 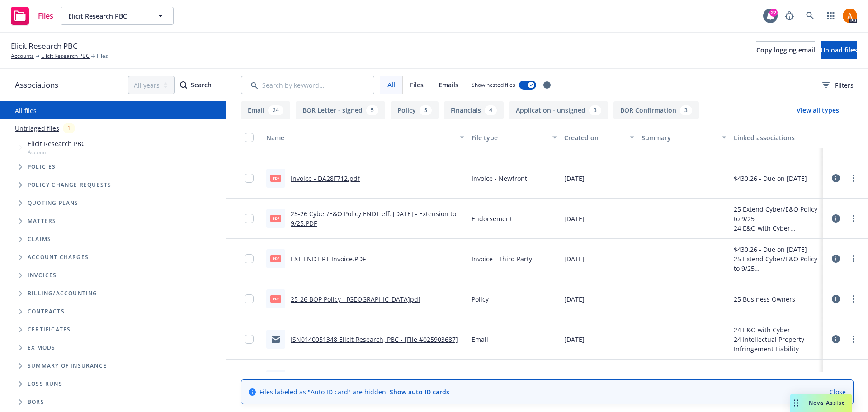 I want to click on span: Claims, so click(x=39, y=240).